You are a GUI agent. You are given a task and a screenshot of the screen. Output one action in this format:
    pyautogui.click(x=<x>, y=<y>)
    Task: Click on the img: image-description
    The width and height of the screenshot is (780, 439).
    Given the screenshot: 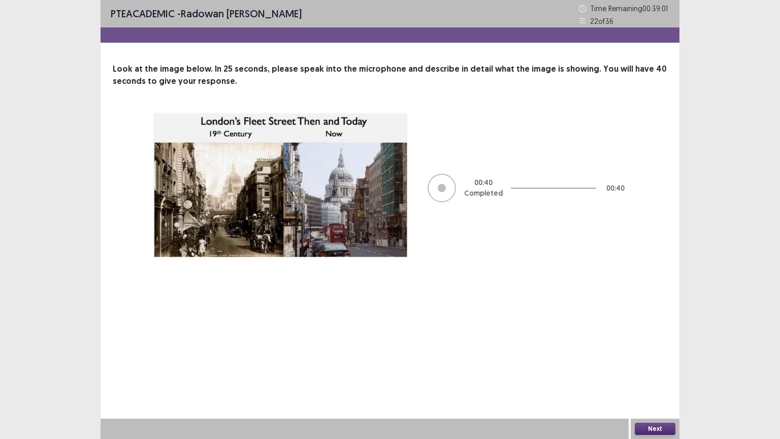 What is the action you would take?
    pyautogui.click(x=280, y=184)
    